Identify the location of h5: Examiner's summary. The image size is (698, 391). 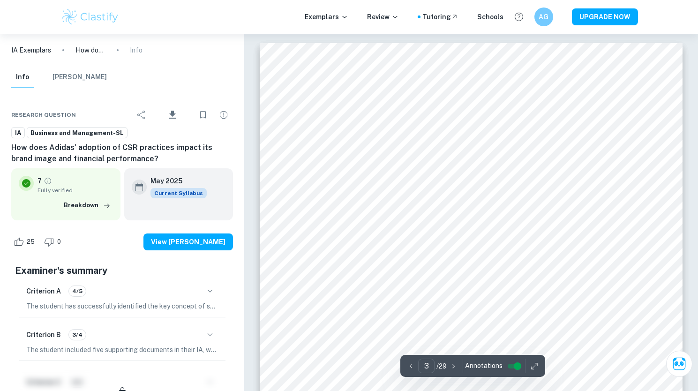
(122, 270).